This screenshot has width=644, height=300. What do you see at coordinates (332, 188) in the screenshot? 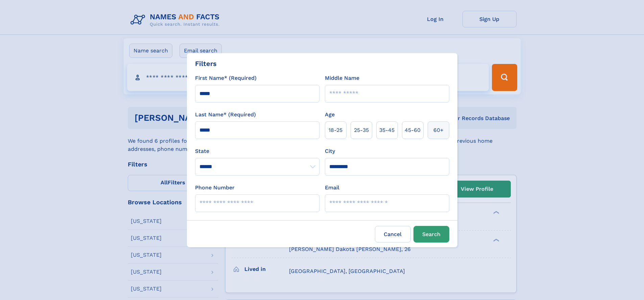
I see `label: Email` at bounding box center [332, 188].